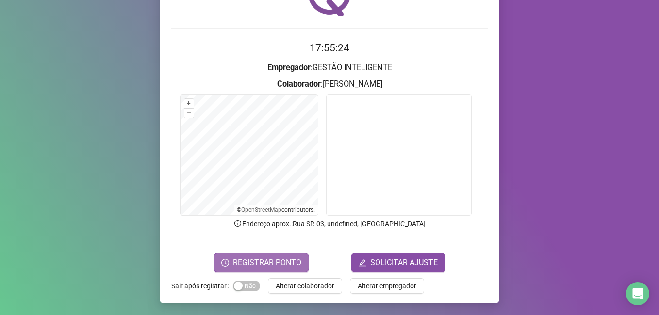 This screenshot has height=315, width=659. What do you see at coordinates (305, 286) in the screenshot?
I see `button: Alterar colaborador` at bounding box center [305, 286].